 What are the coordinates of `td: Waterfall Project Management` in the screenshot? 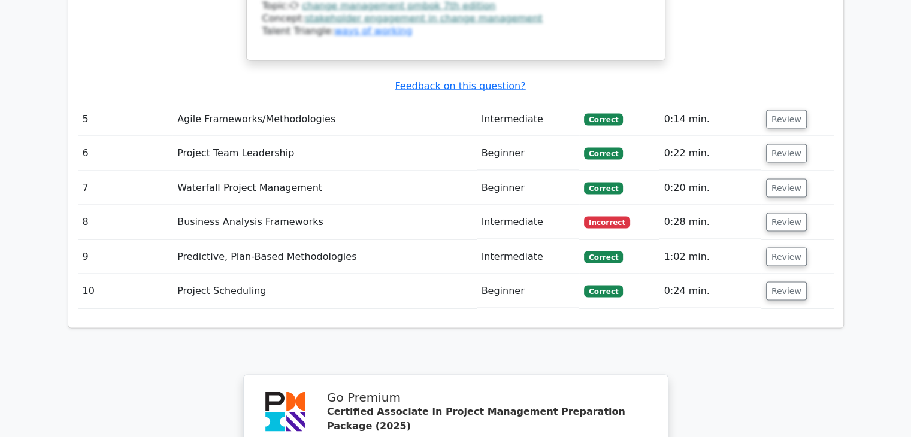 It's located at (324, 188).